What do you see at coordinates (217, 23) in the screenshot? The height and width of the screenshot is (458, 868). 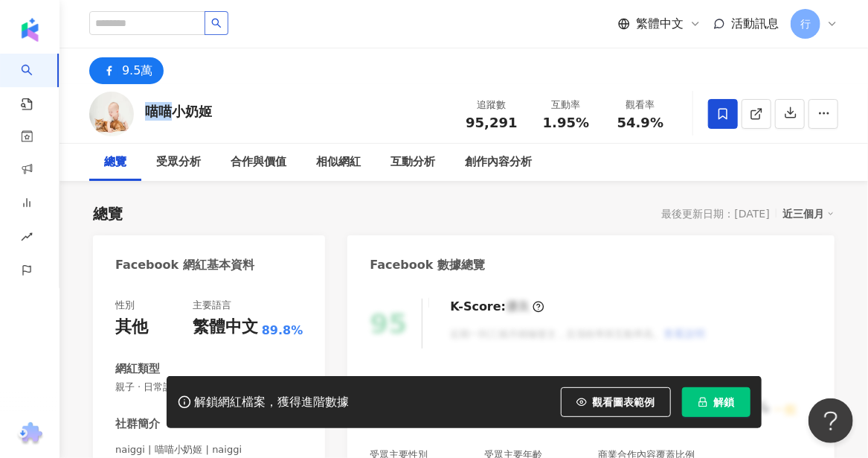 I see `span: search` at bounding box center [217, 23].